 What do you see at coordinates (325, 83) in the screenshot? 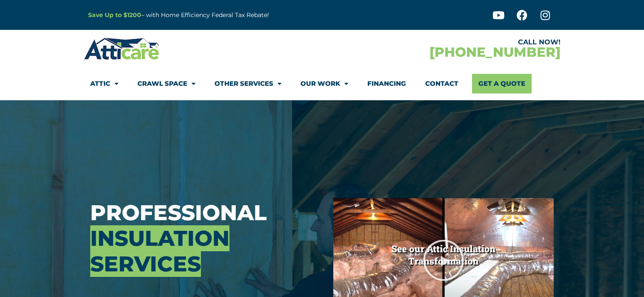
I see `a: Our Work` at bounding box center [325, 83].